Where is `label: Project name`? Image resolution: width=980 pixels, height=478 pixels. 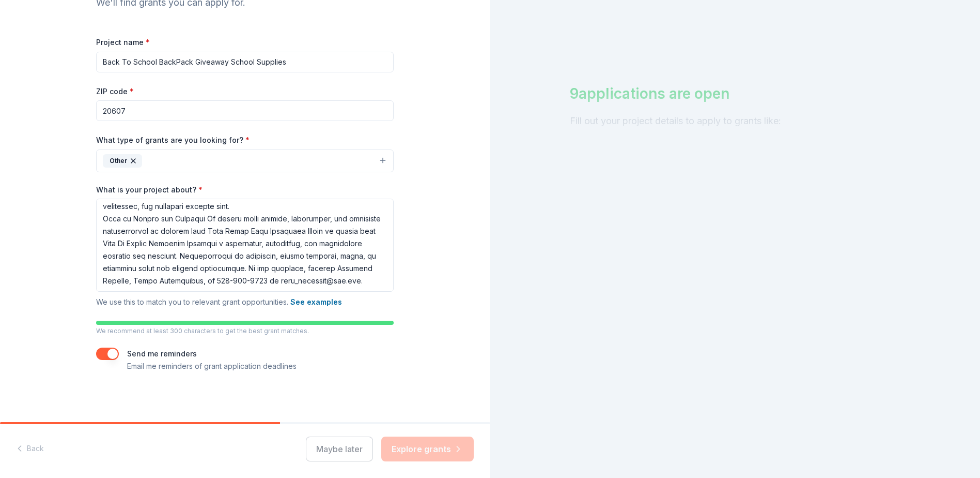
label: Project name is located at coordinates (123, 43).